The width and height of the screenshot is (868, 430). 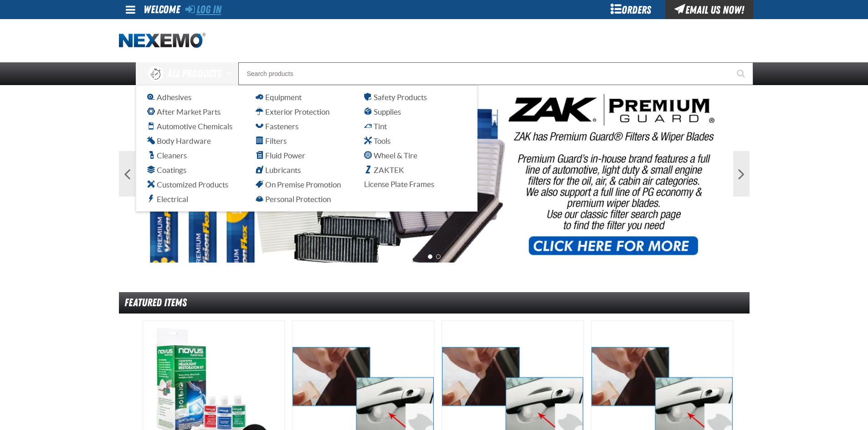 What do you see at coordinates (167, 170) in the screenshot?
I see `span: Coatings` at bounding box center [167, 170].